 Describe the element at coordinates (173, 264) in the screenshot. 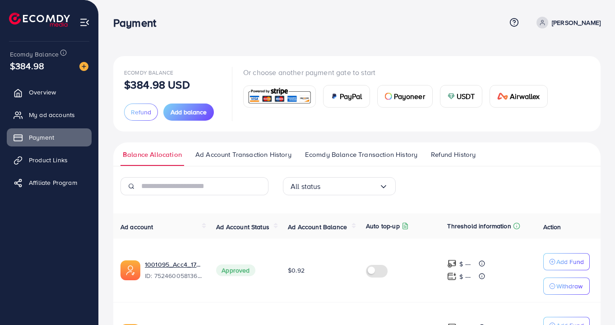

I see `a: 1001095_Acc4_1751957612300` at that location.